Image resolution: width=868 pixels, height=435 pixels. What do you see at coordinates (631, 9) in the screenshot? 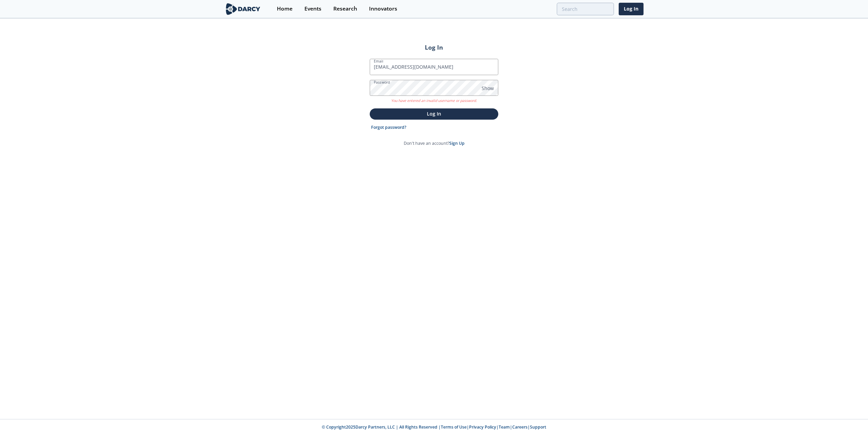
I see `a: Log In` at bounding box center [631, 9].